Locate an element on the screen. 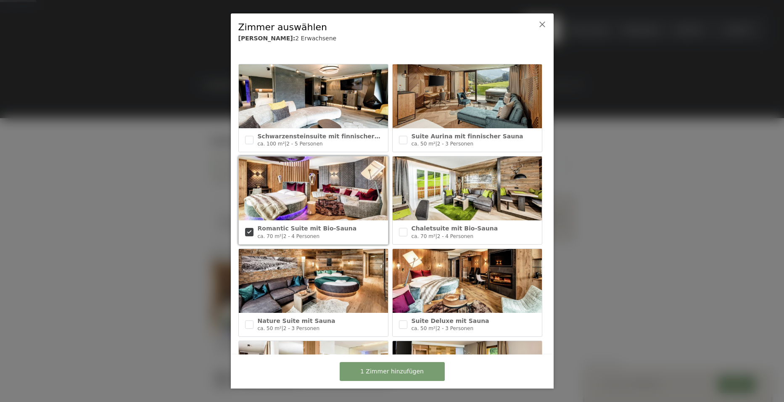 The height and width of the screenshot is (402, 784). img: Chaletsuite mit Bio-Sauna is located at coordinates (467, 188).